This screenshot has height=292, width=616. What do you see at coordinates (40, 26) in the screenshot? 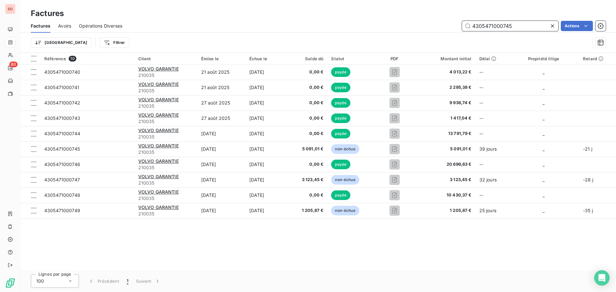
I see `span: Factures` at bounding box center [40, 26].